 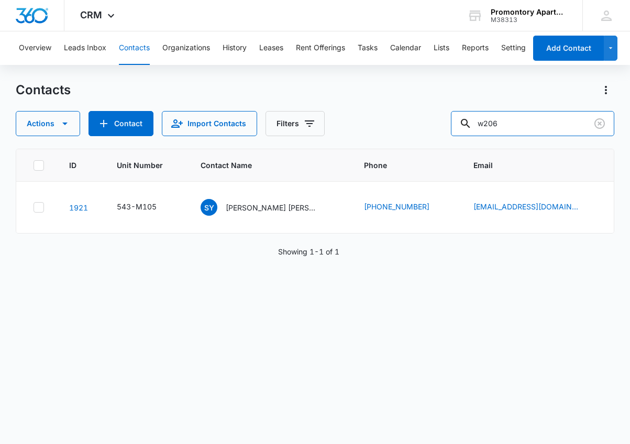 I want to click on button: Organizations, so click(x=186, y=48).